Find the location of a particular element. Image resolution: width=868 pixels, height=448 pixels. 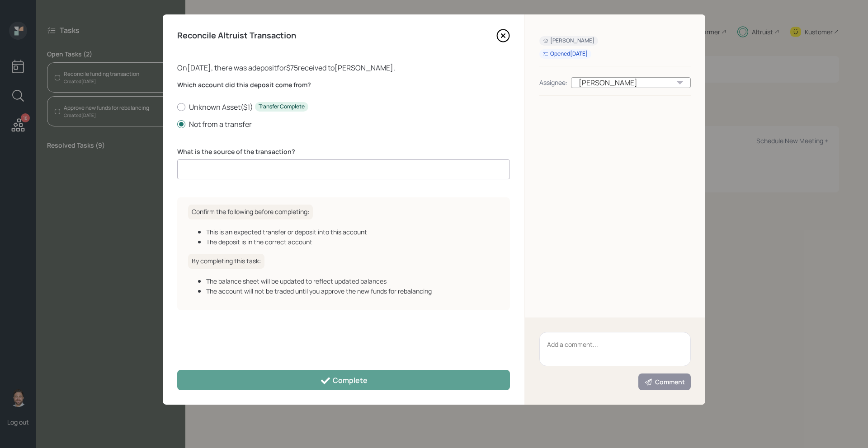

div: The balance sheet will be updated to reflect updated balances is located at coordinates (352, 281).